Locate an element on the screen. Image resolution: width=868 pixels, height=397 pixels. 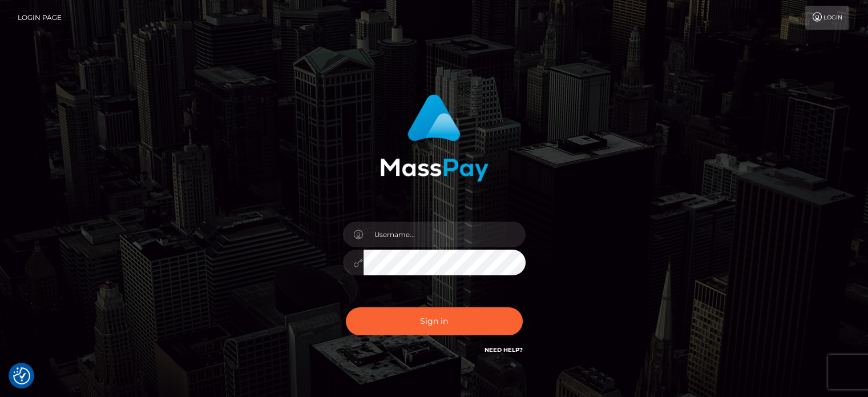
a: Need Help? is located at coordinates (503, 349).